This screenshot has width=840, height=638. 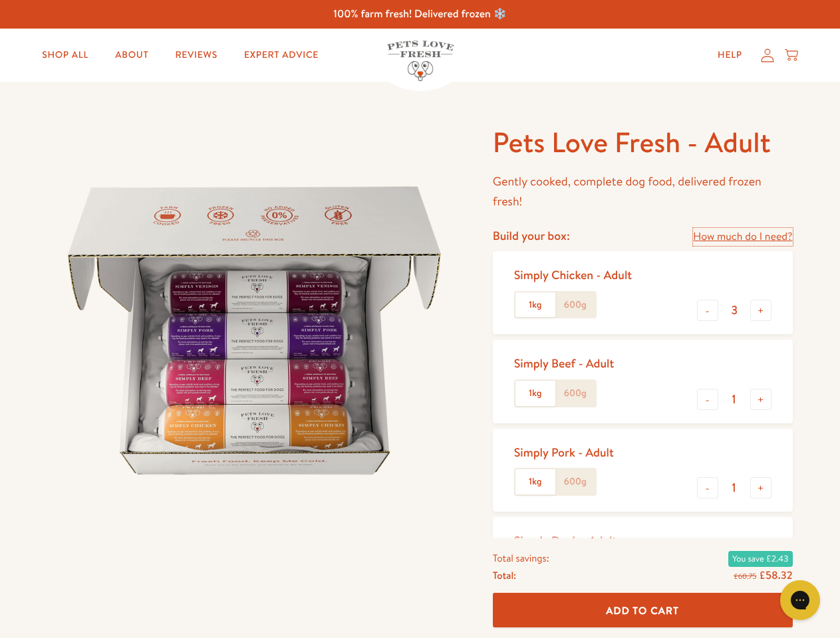 What do you see at coordinates (564, 363) in the screenshot?
I see `div: Simply Beef - Adult` at bounding box center [564, 363].